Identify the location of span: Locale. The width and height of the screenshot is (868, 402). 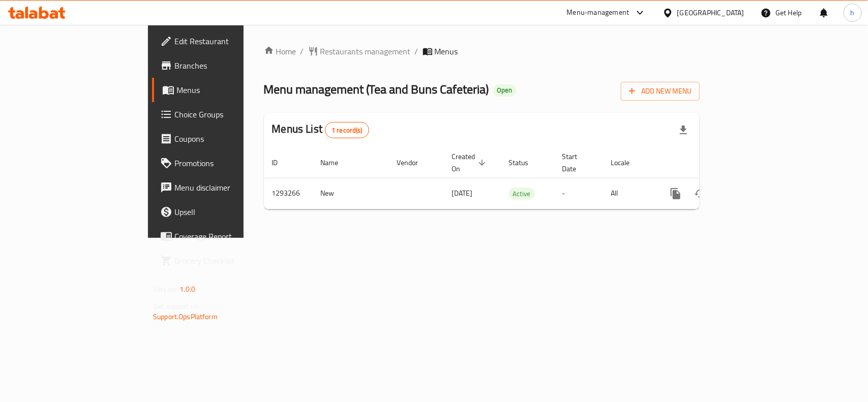
(627, 163).